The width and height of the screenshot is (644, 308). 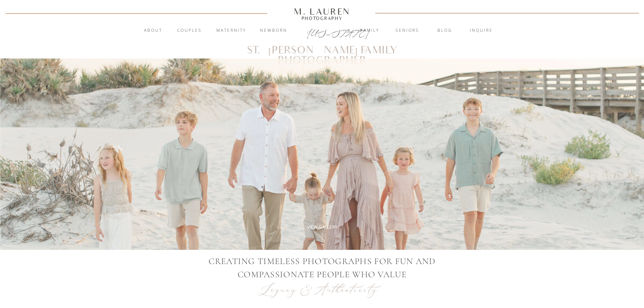 What do you see at coordinates (323, 227) in the screenshot?
I see `a: View Gallery` at bounding box center [323, 227].